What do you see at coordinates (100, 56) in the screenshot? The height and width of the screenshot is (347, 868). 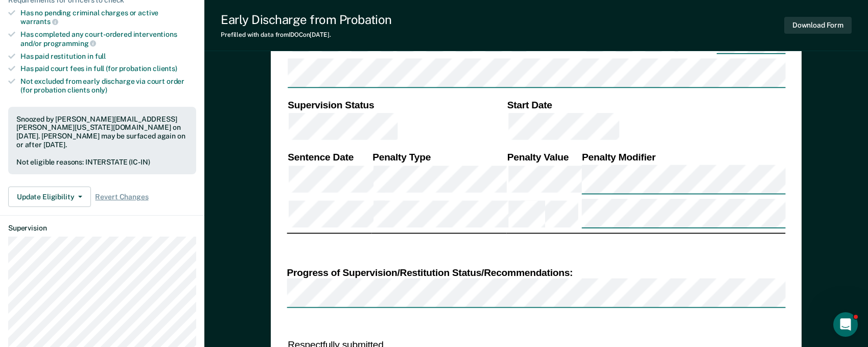 I see `span: full` at bounding box center [100, 56].